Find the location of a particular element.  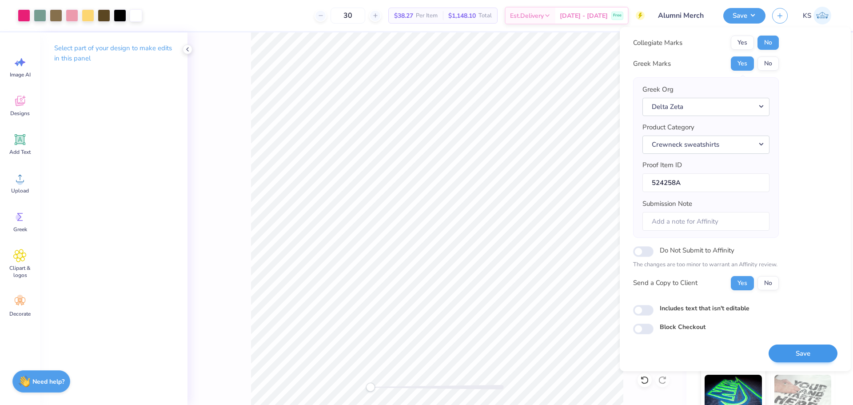

img: Kath Sales is located at coordinates (823, 16).